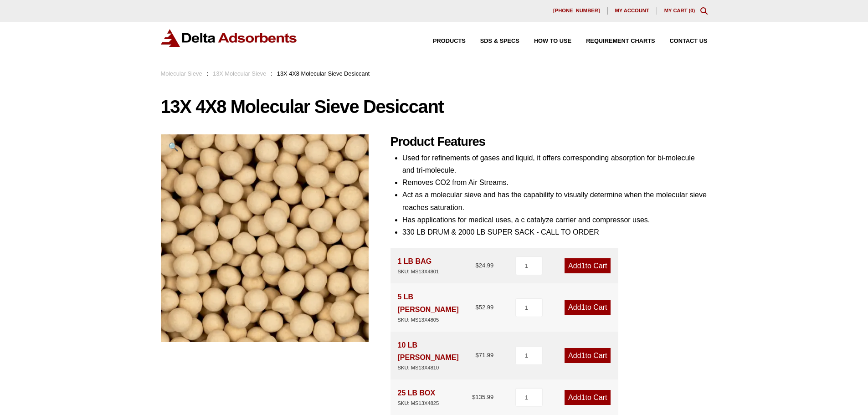 Image resolution: width=868 pixels, height=415 pixels. I want to click on bdi: 24.99, so click(484, 266).